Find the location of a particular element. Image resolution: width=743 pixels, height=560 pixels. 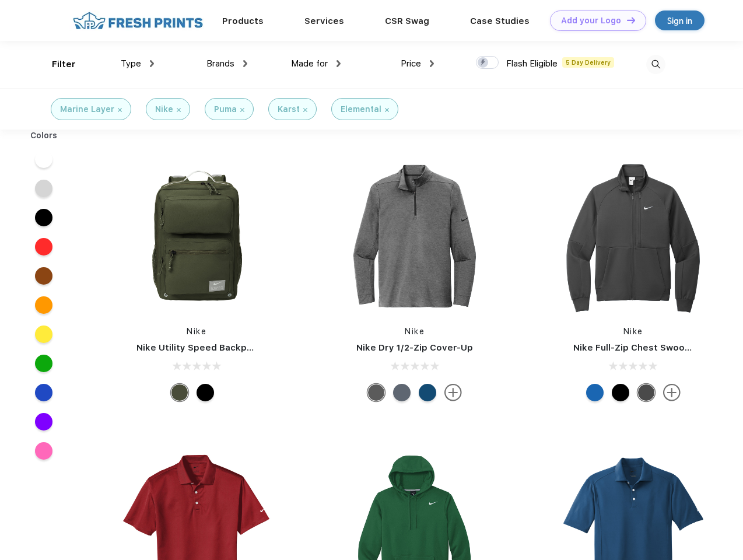

span: Brands is located at coordinates (221, 64).